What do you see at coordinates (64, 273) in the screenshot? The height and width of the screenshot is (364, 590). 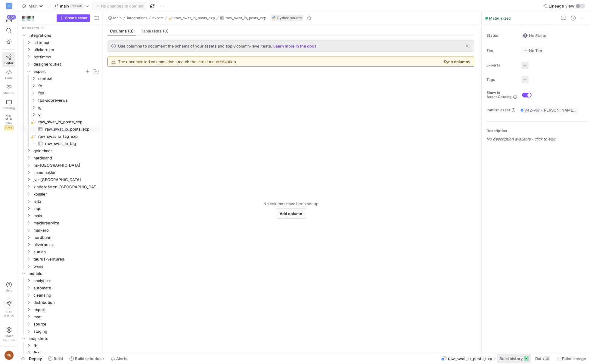 I see `span: models` at bounding box center [64, 273].